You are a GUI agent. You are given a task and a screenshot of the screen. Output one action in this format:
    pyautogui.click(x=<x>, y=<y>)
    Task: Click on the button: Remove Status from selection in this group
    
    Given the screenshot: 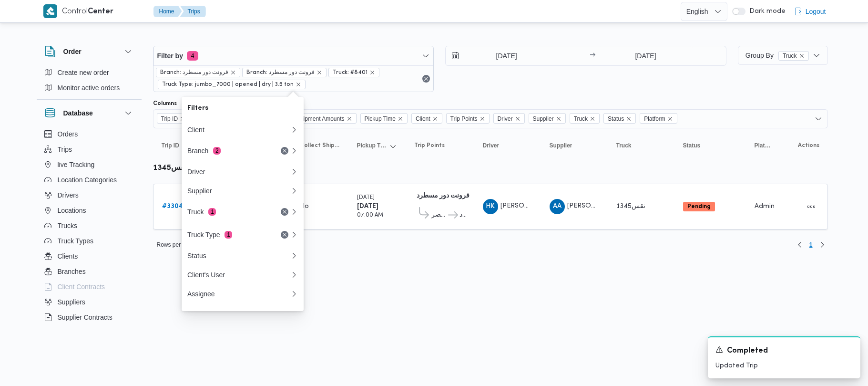 What is the action you would take?
    pyautogui.click(x=629, y=119)
    